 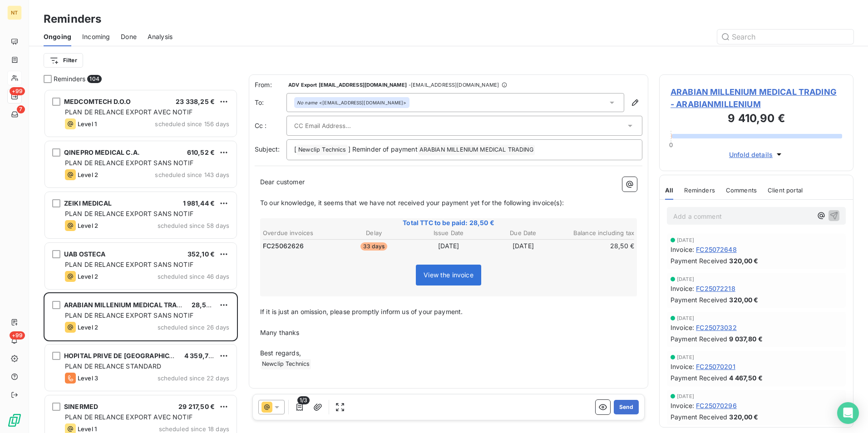 What do you see at coordinates (194, 226) in the screenshot?
I see `span: scheduled since 58 days` at bounding box center [194, 226].